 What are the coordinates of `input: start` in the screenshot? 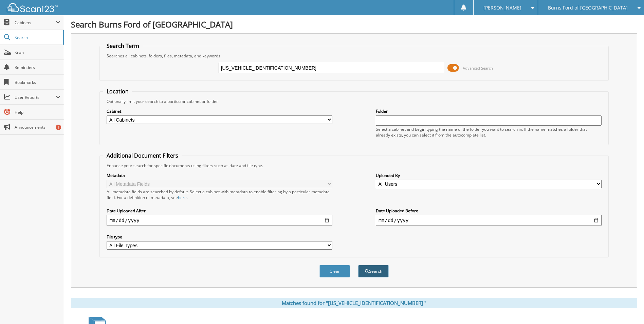 It's located at (219, 220).